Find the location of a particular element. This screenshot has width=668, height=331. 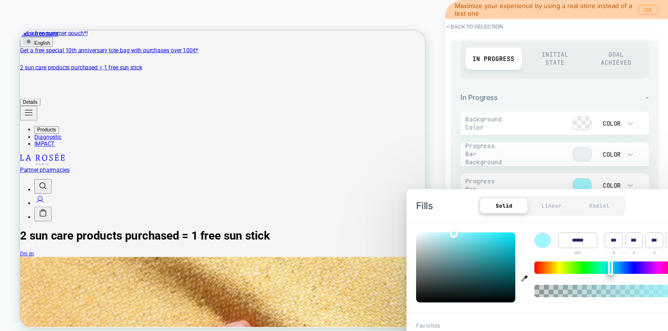

a: IMPACT is located at coordinates (32, 151).